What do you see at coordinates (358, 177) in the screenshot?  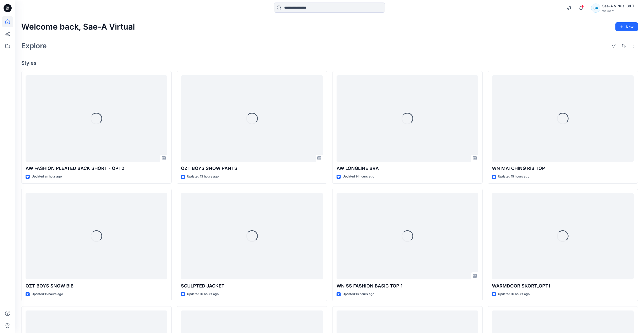 I see `p: Updated 14 hours ago` at bounding box center [358, 177].